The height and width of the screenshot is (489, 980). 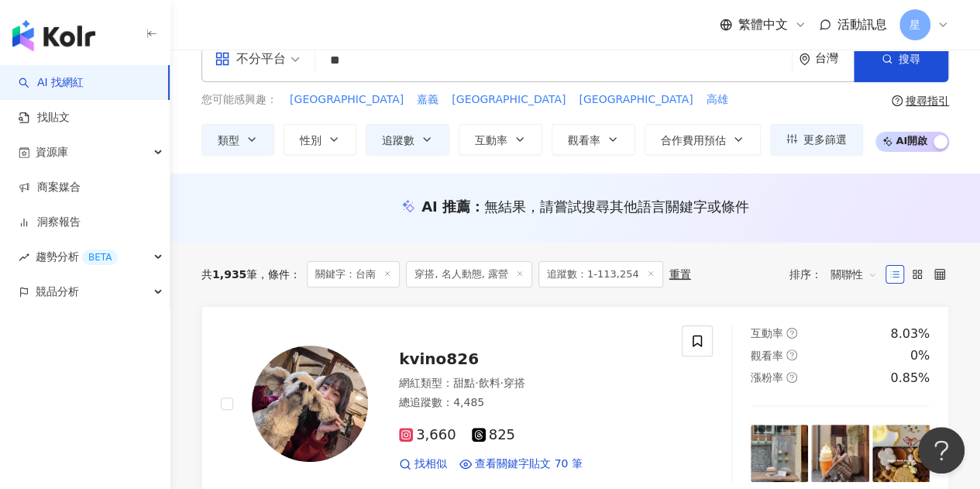 I want to click on div: 0.85%, so click(x=910, y=379).